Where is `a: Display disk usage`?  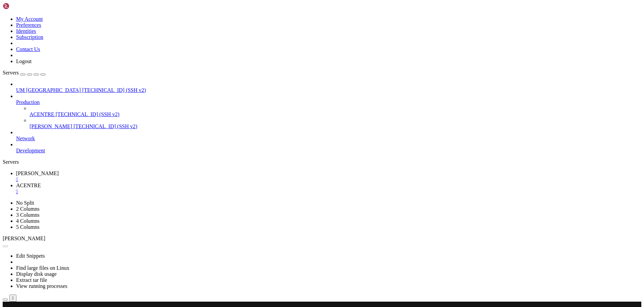
a: Display disk usage is located at coordinates (36, 274).